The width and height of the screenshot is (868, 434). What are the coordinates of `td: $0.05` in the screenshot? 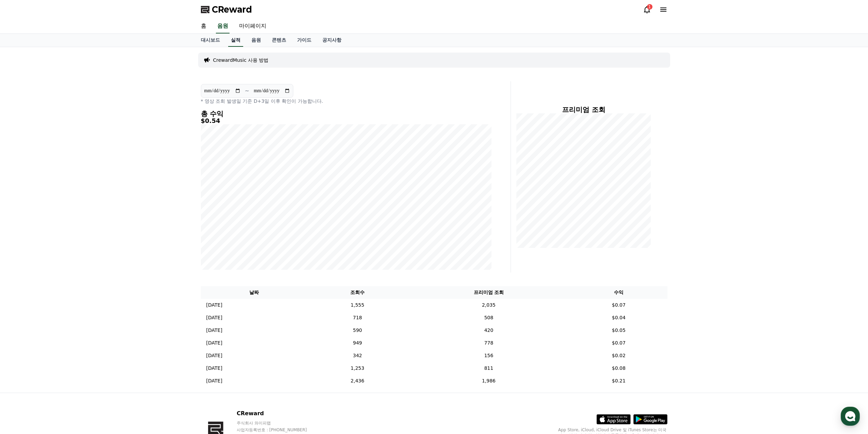 It's located at (619, 330).